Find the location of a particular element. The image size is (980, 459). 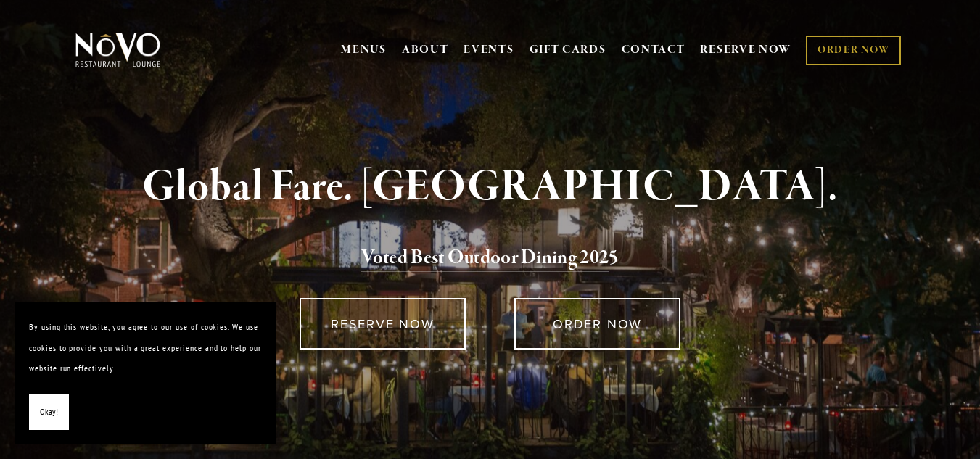

h2: 5 is located at coordinates (490, 258).